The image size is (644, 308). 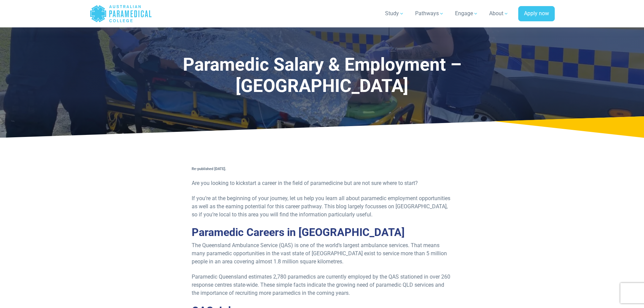 I want to click on a: Apply now, so click(x=536, y=14).